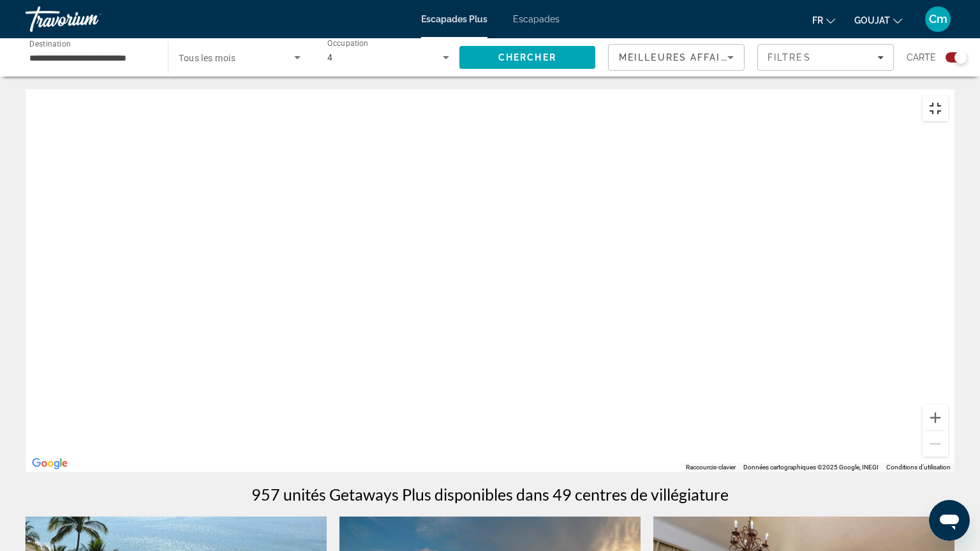 The width and height of the screenshot is (980, 551). I want to click on span: 4, so click(330, 57).